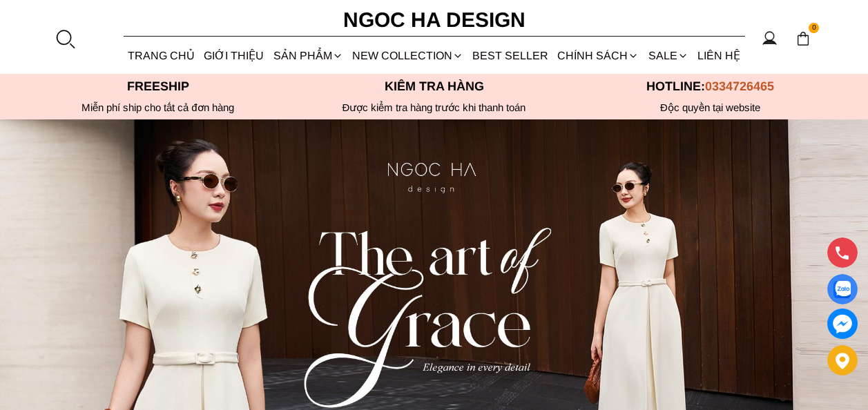 The width and height of the screenshot is (868, 410). What do you see at coordinates (234, 55) in the screenshot?
I see `a: GIỚI THIỆU` at bounding box center [234, 55].